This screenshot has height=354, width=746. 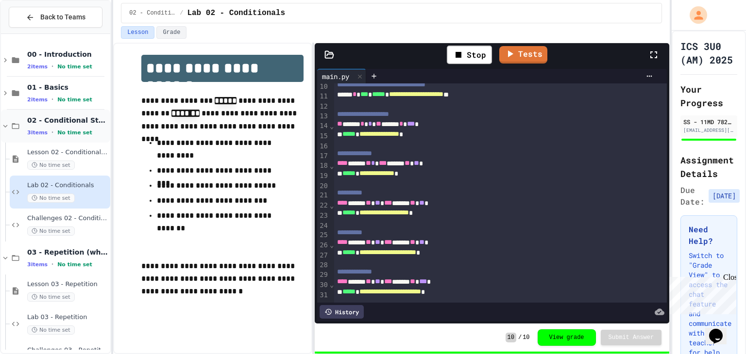 What do you see at coordinates (323, 256) in the screenshot?
I see `div: 27` at bounding box center [323, 256].